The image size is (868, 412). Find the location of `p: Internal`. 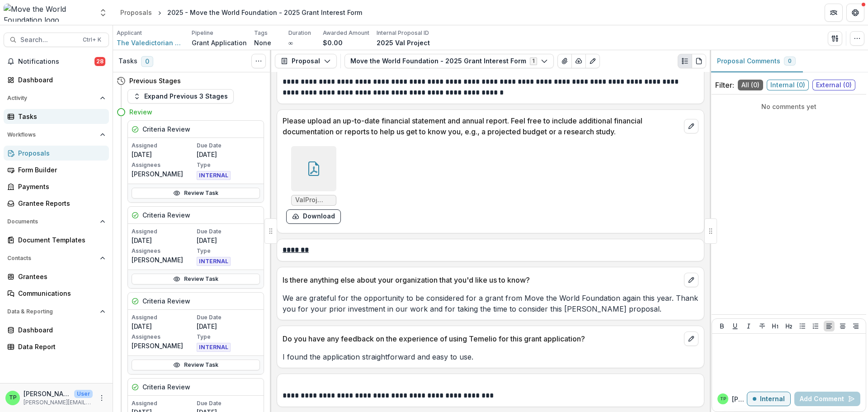

p: Internal is located at coordinates (772, 399).